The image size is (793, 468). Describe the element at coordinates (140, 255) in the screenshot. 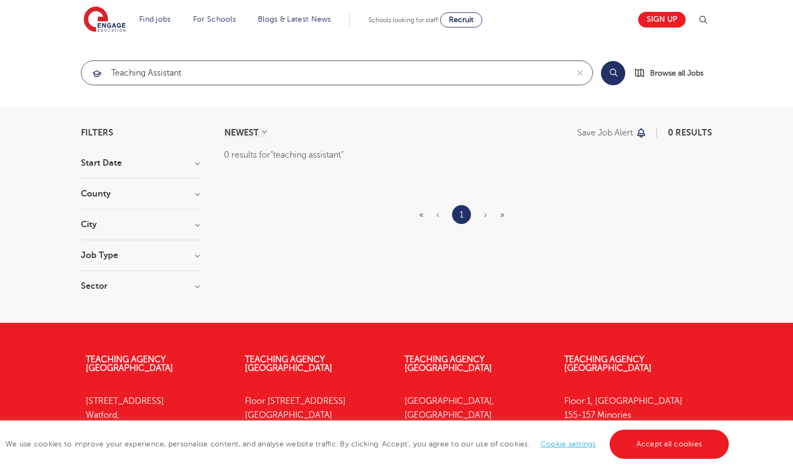

I see `h3: Job Type` at that location.